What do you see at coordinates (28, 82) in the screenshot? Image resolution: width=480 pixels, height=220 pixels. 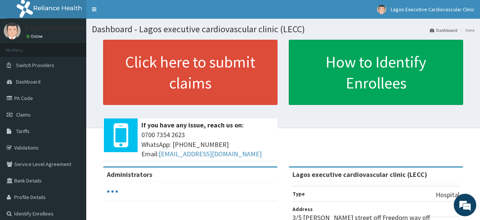 I see `span: Dashboard` at bounding box center [28, 82].